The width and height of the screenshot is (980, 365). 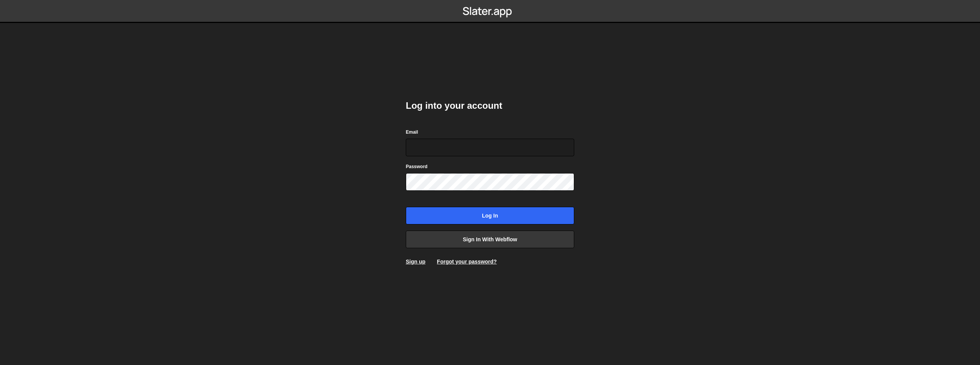 What do you see at coordinates (412, 132) in the screenshot?
I see `label: Email` at bounding box center [412, 132].